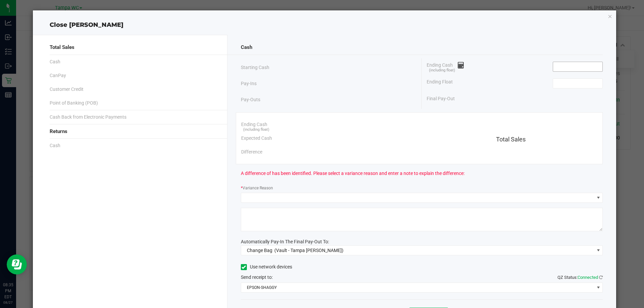  Describe the element at coordinates (88, 117) in the screenshot. I see `span: Cash Back from Electronic Payments` at that location.